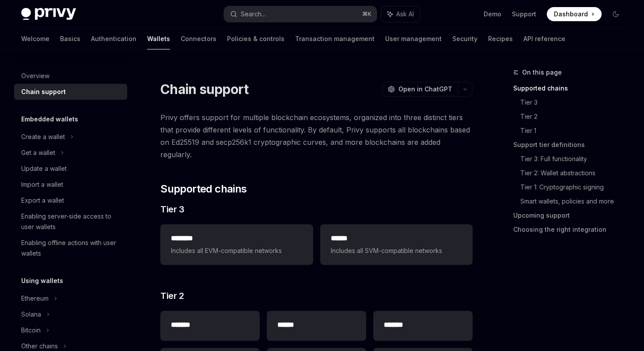 Image resolution: width=644 pixels, height=351 pixels. What do you see at coordinates (198, 39) in the screenshot?
I see `a: Connectors` at bounding box center [198, 39].